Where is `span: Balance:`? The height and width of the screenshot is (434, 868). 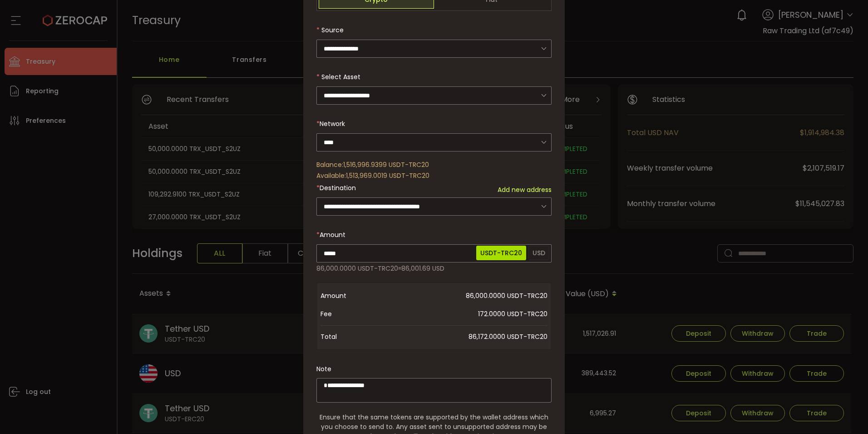
span: Balance: is located at coordinates (330, 164).